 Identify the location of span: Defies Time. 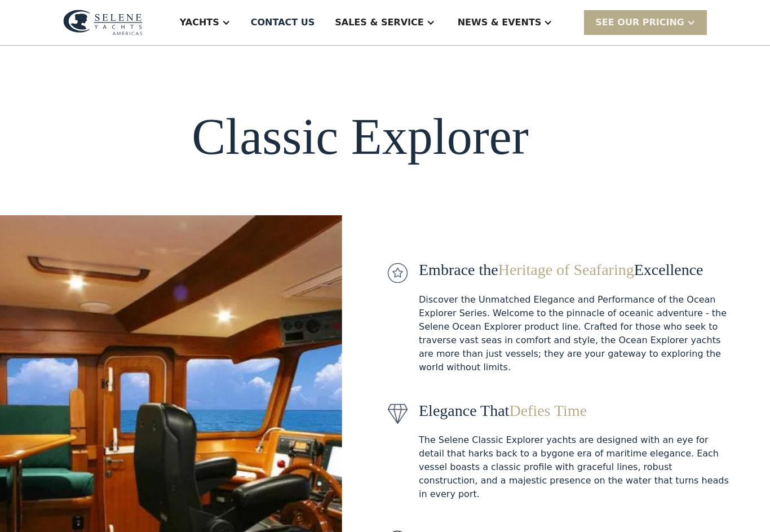
(548, 410).